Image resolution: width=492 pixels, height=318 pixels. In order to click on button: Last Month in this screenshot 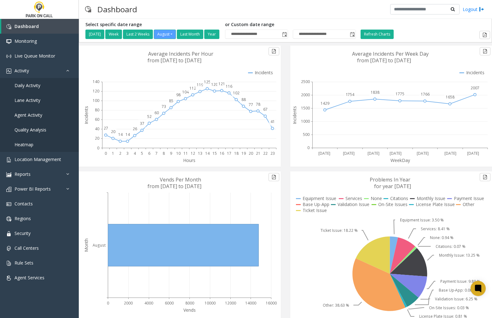, I will do `click(190, 34)`.